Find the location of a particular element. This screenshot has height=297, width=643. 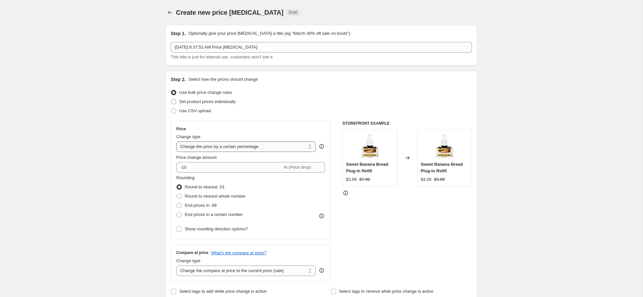

h2: Step 1. is located at coordinates (178, 33).